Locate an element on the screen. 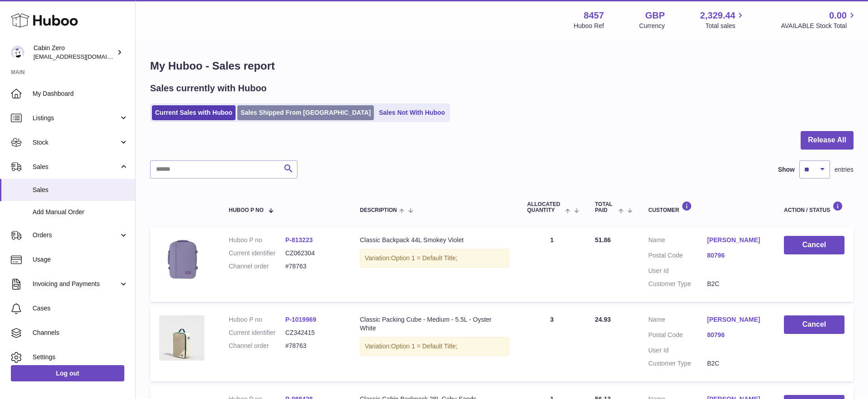 The width and height of the screenshot is (868, 399). div: Currency is located at coordinates (652, 26).